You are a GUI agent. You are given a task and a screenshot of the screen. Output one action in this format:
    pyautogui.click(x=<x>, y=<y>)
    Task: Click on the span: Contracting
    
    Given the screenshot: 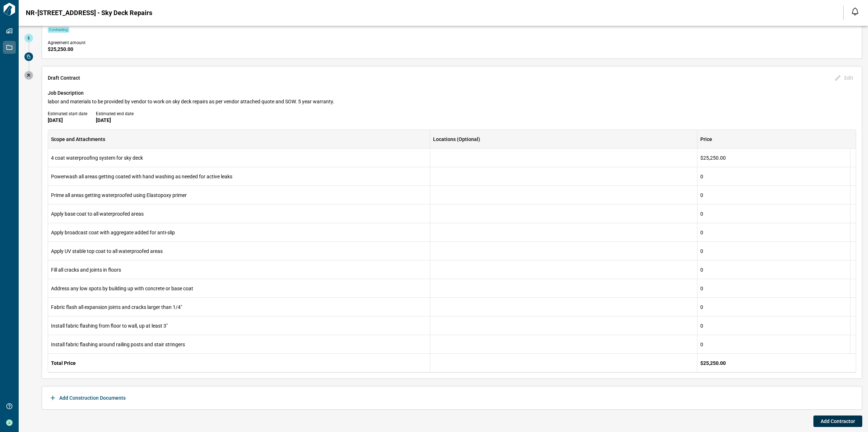 What is the action you would take?
    pyautogui.click(x=59, y=30)
    